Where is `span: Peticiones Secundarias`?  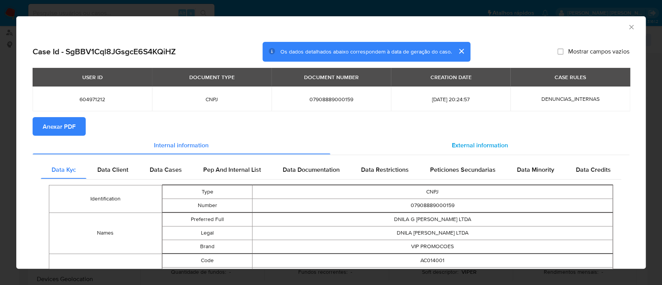
span: Peticiones Secundarias is located at coordinates (463, 169).